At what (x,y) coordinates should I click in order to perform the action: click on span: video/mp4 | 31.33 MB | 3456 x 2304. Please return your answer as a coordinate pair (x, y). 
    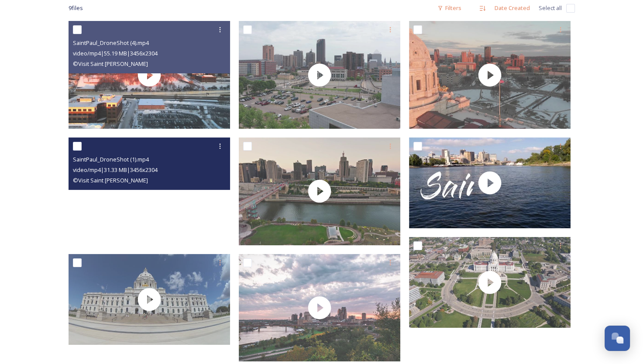
    Looking at the image, I should click on (115, 170).